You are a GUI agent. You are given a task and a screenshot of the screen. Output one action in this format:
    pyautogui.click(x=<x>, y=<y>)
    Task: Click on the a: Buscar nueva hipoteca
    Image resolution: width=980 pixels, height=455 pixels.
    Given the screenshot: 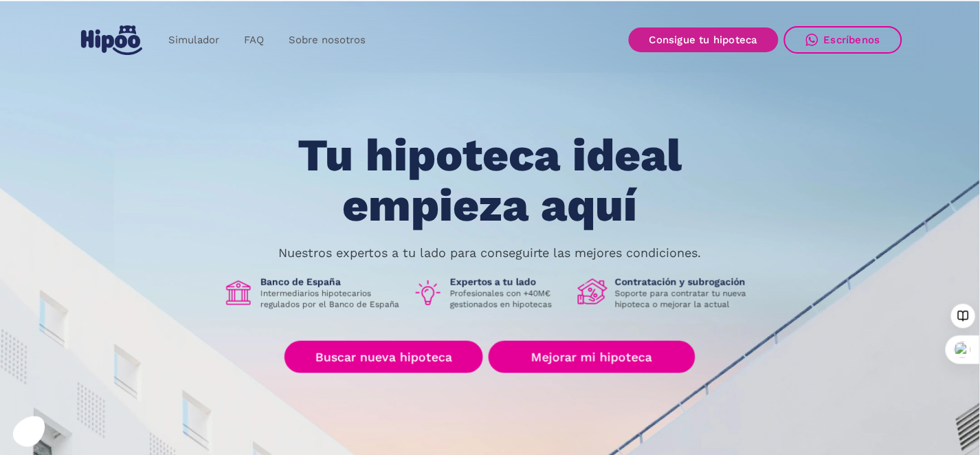 What is the action you would take?
    pyautogui.click(x=383, y=356)
    